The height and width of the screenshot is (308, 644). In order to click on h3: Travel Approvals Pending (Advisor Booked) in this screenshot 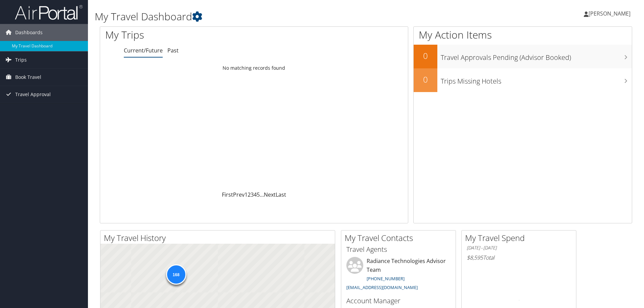, I will do `click(536, 56)`.